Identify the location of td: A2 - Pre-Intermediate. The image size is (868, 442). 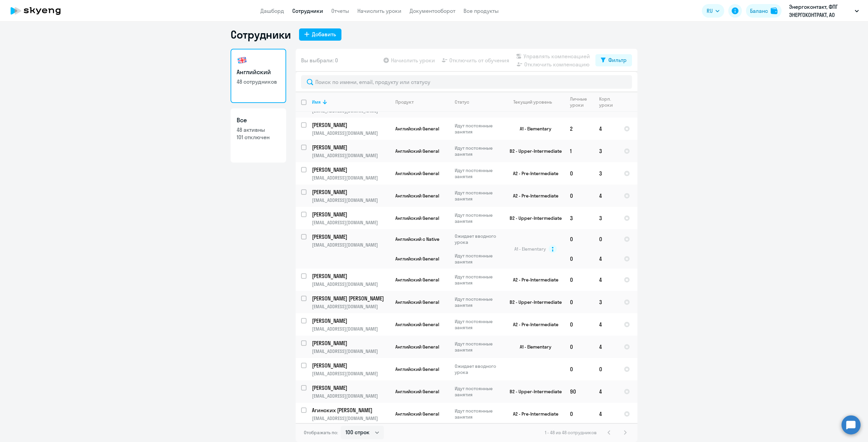
(532, 414).